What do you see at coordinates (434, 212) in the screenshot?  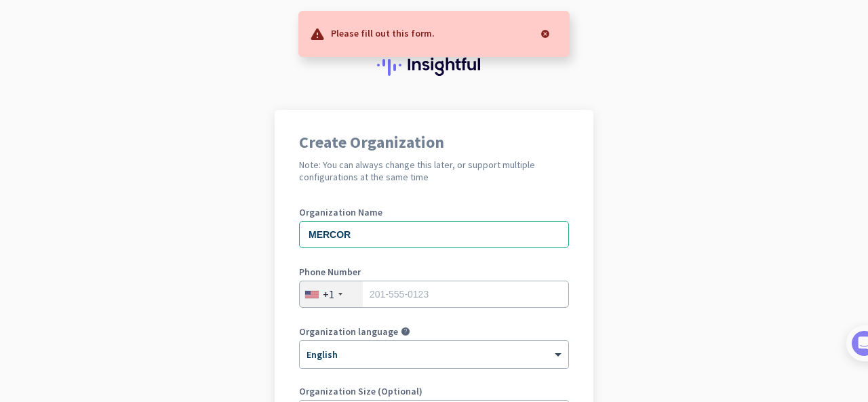 I see `label: Organization Name` at bounding box center [434, 212].